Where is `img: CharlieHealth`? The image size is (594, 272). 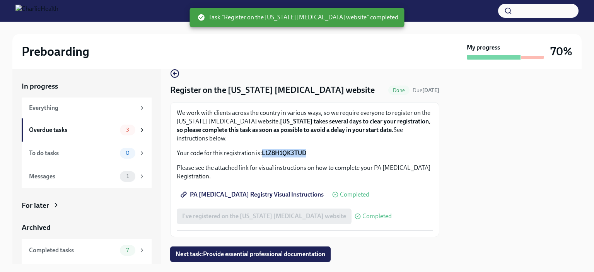 img: CharlieHealth is located at coordinates (37, 11).